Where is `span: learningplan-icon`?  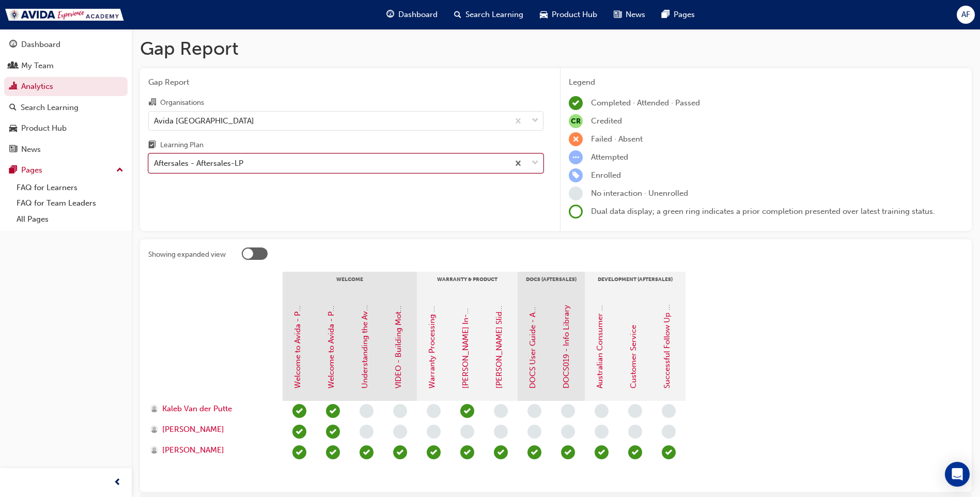
span: learningplan-icon is located at coordinates (152, 146).